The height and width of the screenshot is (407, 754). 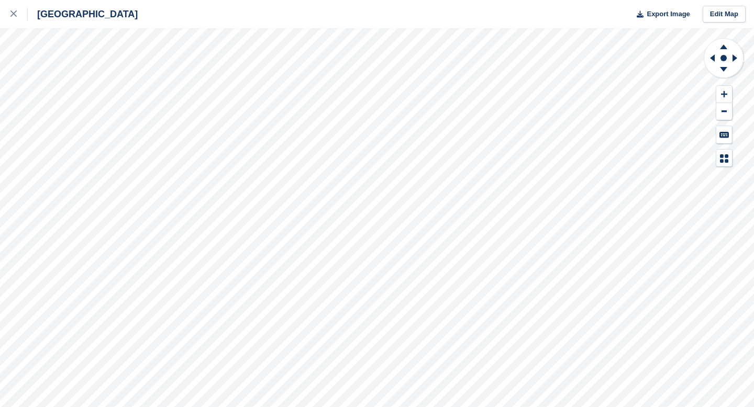 What do you see at coordinates (660, 14) in the screenshot?
I see `button: Export Image` at bounding box center [660, 14].